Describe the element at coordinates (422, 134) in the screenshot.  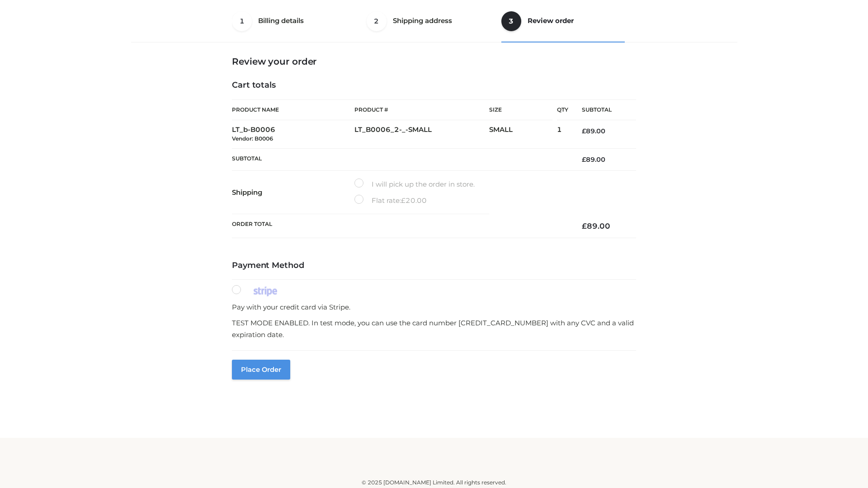
I see `td: LT_B0006_2-_-SMALL` at that location.